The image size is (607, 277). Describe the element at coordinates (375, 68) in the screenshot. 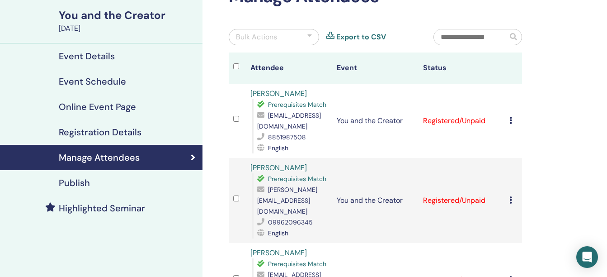

I see `th: Event` at that location.